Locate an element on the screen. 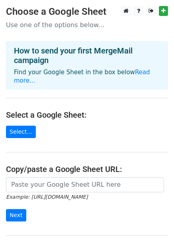 The width and height of the screenshot is (174, 243). h4: Select a Google Sheet: is located at coordinates (87, 115).